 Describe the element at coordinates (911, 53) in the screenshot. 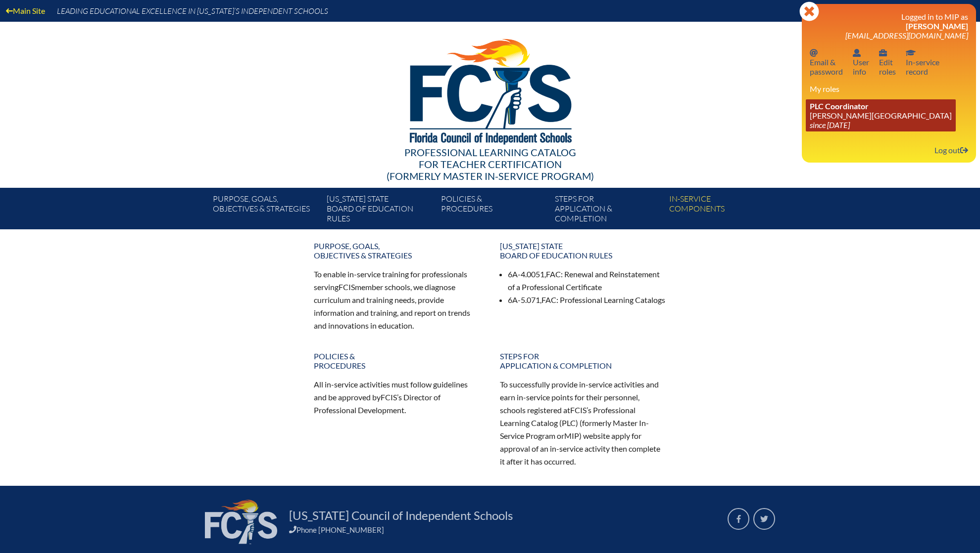

I see `svg: In-service record` at that location.